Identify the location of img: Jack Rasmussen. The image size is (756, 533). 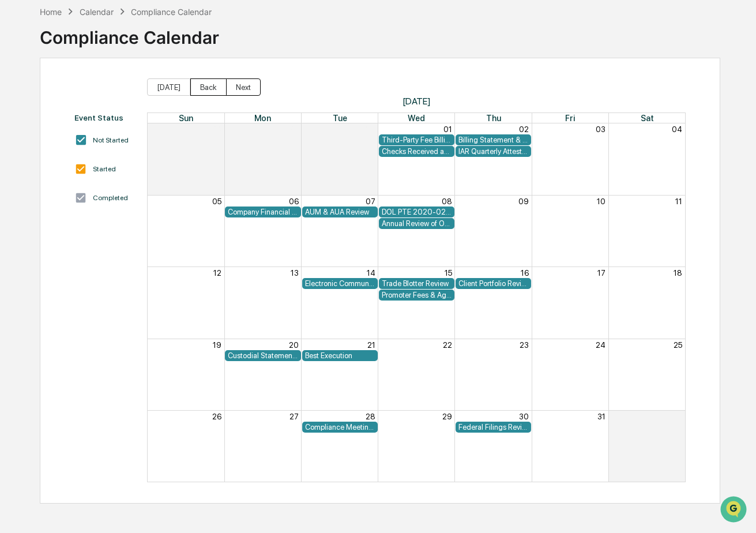
(21, 155).